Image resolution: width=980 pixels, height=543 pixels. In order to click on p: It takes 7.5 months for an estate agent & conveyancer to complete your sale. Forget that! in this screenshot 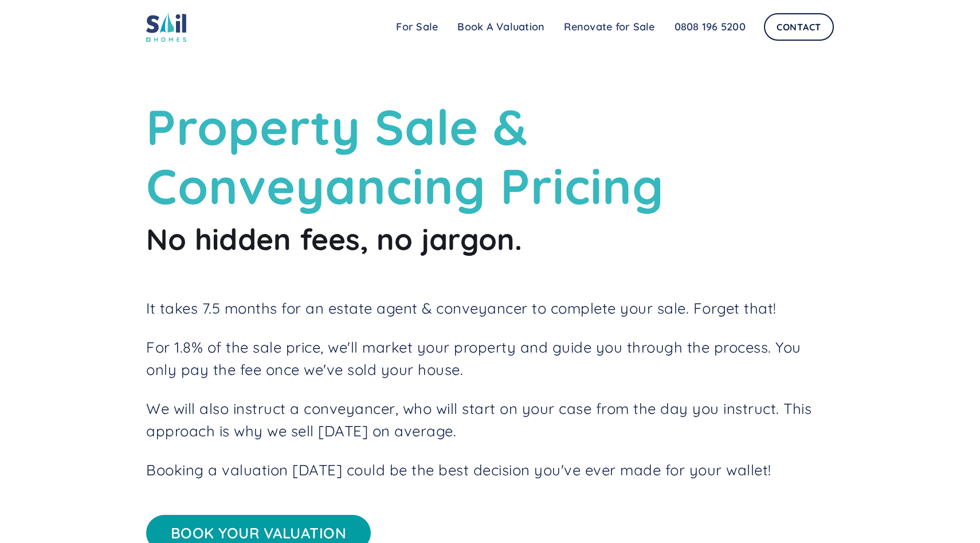, I will do `click(490, 308)`.